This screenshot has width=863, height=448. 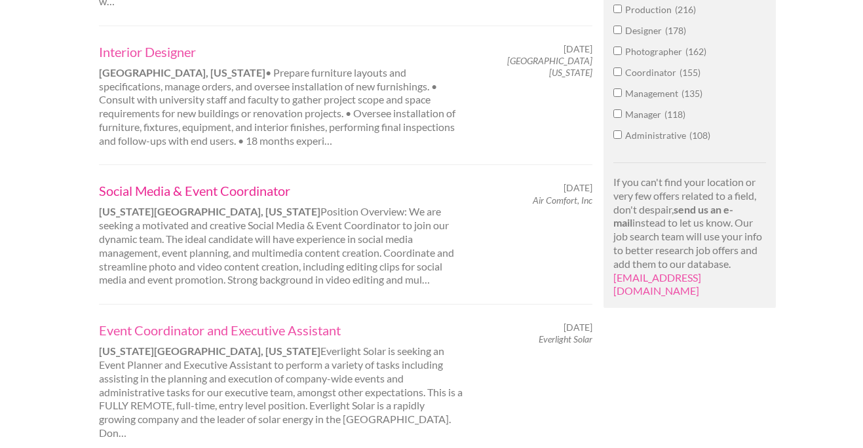 What do you see at coordinates (281, 235) in the screenshot?
I see `div: Position Overview: We are seeking a motivated and creative Social Media & Event Coordinator to jo...` at bounding box center [281, 235].